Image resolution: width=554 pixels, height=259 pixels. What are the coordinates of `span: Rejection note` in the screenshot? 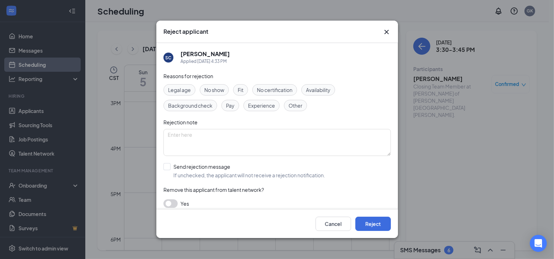 It's located at (181, 122).